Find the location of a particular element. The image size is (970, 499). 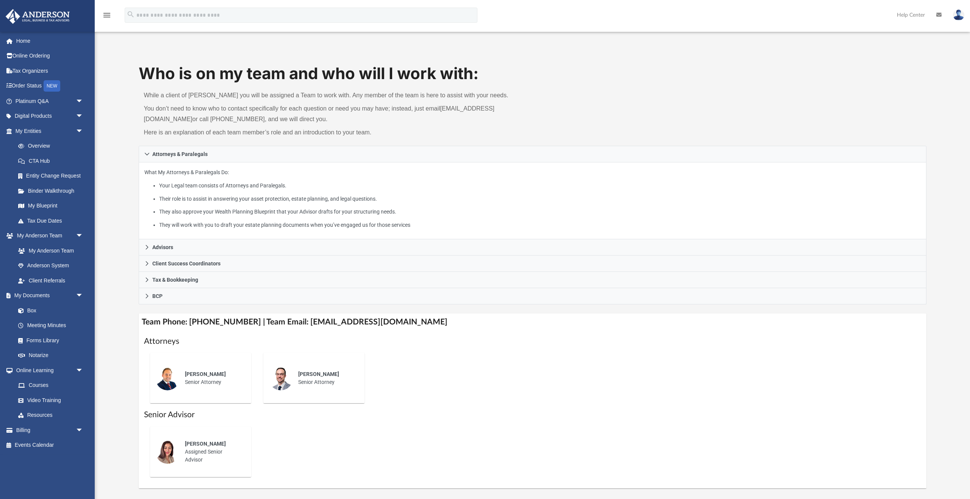

img: User Pic is located at coordinates (958, 15).